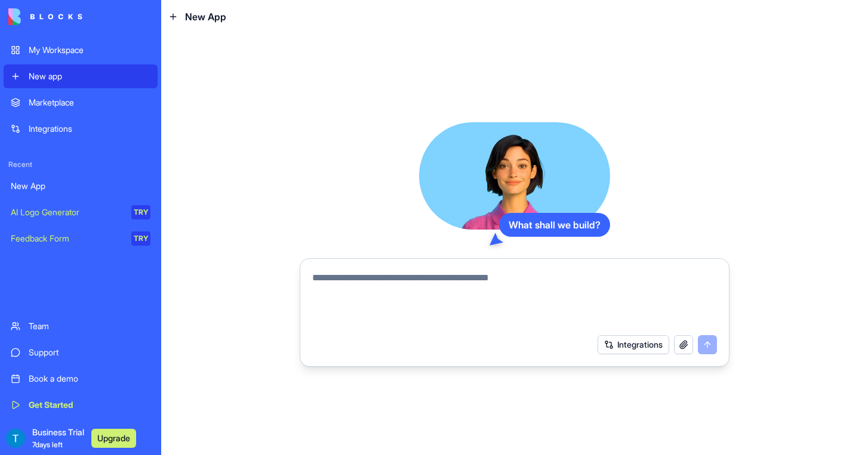 This screenshot has height=455, width=868. I want to click on button: Upgrade, so click(113, 438).